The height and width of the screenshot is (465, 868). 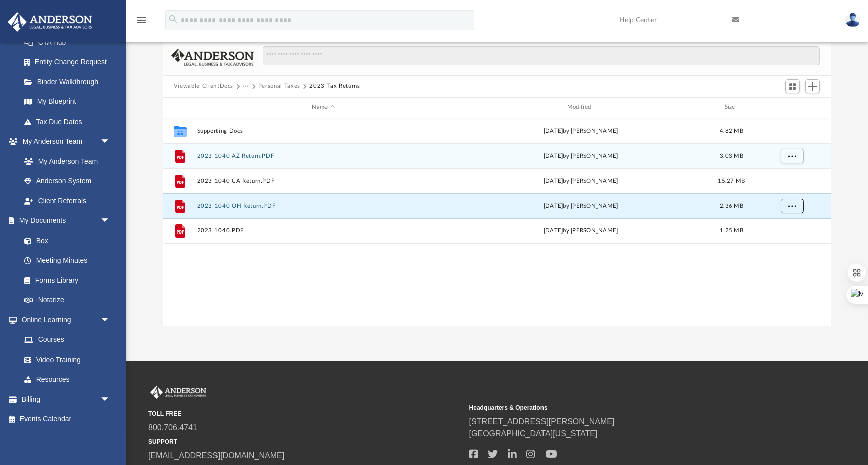 What do you see at coordinates (305, 442) in the screenshot?
I see `small: SUPPORT` at bounding box center [305, 442].